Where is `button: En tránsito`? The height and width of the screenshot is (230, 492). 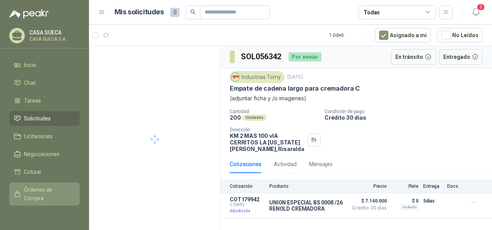
button: En tránsito is located at coordinates (413, 57).